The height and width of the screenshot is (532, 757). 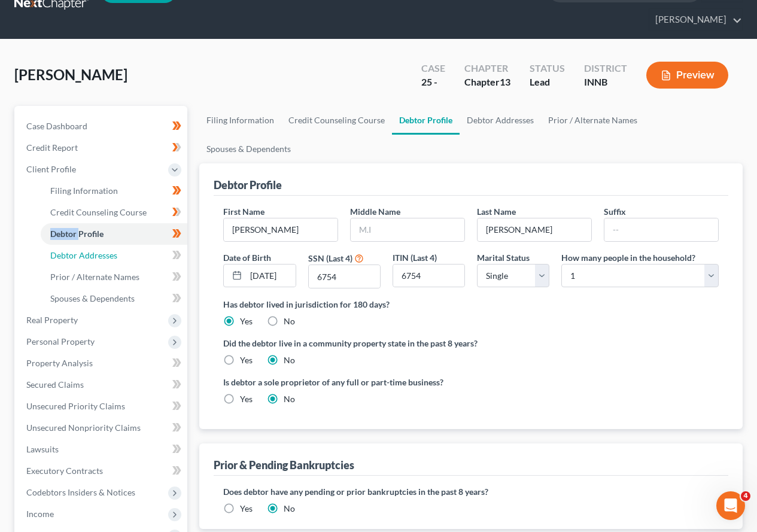 I want to click on span: Unsecured Nonpriority Claims, so click(x=83, y=427).